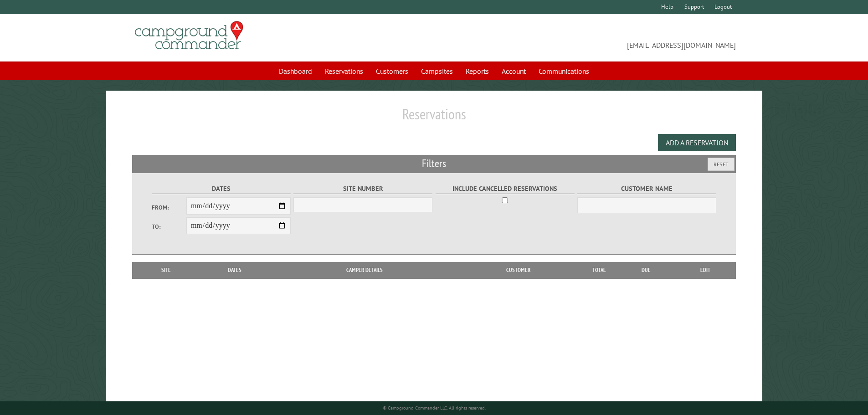  Describe the element at coordinates (235, 270) in the screenshot. I see `th: Dates` at that location.